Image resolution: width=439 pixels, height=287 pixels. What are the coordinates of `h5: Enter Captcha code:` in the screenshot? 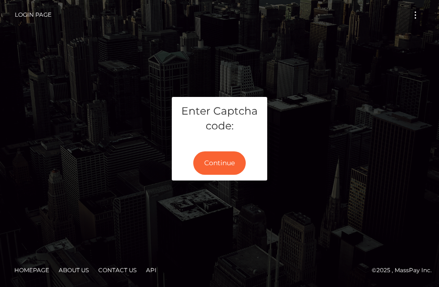 It's located at (220, 119).